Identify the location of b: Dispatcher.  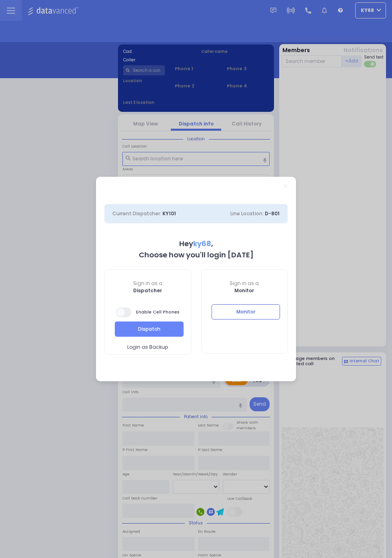
(148, 290).